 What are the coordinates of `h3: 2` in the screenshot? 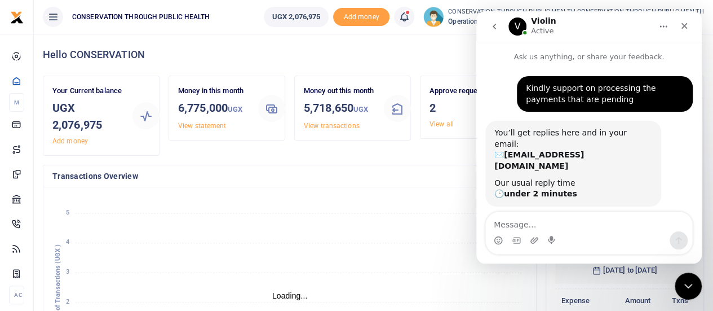 It's located at (465, 108).